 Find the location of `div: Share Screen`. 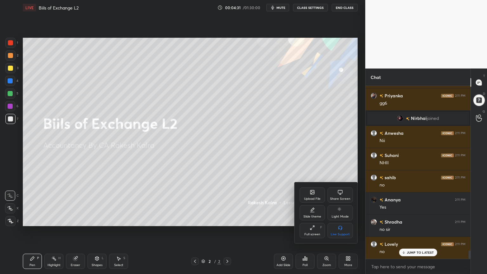

div: Share Screen is located at coordinates (340, 199).